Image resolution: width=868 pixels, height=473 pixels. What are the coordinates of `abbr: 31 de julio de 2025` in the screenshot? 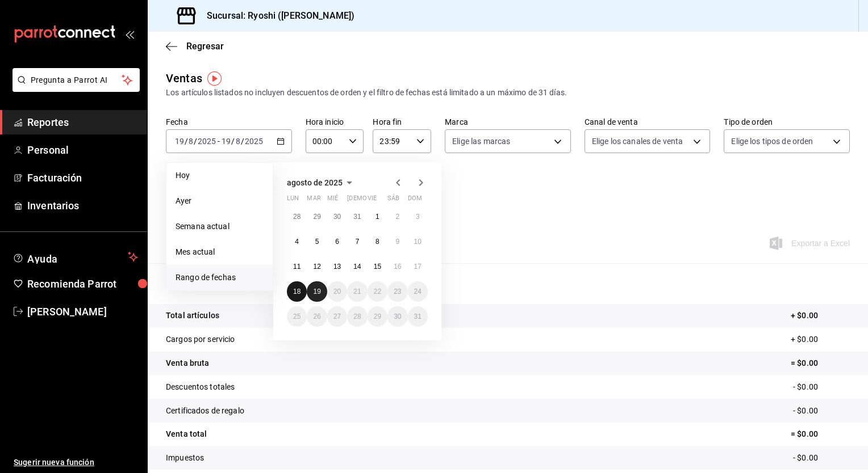 It's located at (357, 217).